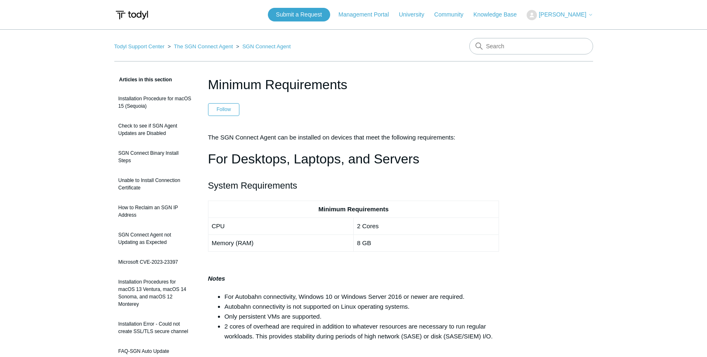 The width and height of the screenshot is (707, 357). What do you see at coordinates (354, 85) in the screenshot?
I see `h1: Minimum Requirements` at bounding box center [354, 85].